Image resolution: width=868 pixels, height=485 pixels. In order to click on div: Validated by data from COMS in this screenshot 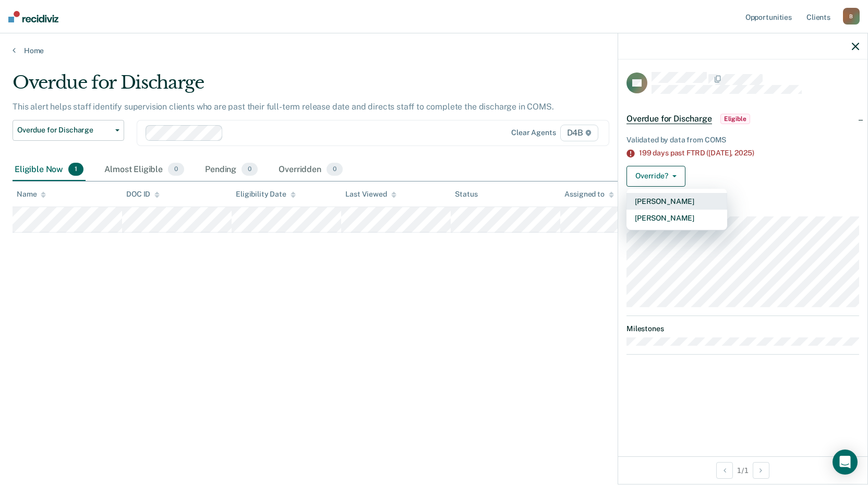, I will do `click(742, 139)`.